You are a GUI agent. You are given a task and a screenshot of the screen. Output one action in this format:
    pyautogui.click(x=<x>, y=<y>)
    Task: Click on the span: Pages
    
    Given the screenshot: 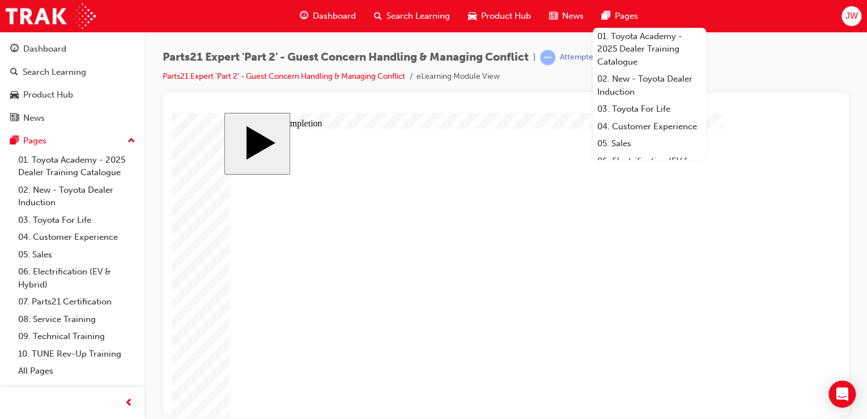 What is the action you would take?
    pyautogui.click(x=626, y=16)
    